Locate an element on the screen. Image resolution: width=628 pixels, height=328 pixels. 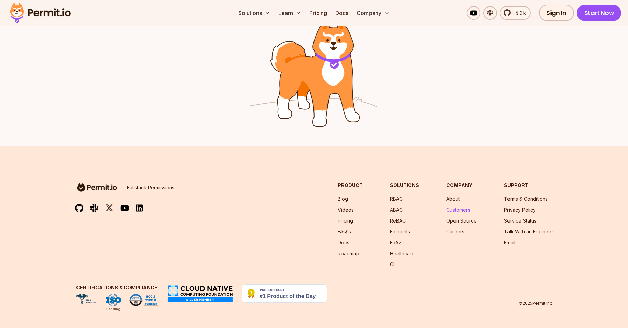
a: Sign In is located at coordinates (557, 13).